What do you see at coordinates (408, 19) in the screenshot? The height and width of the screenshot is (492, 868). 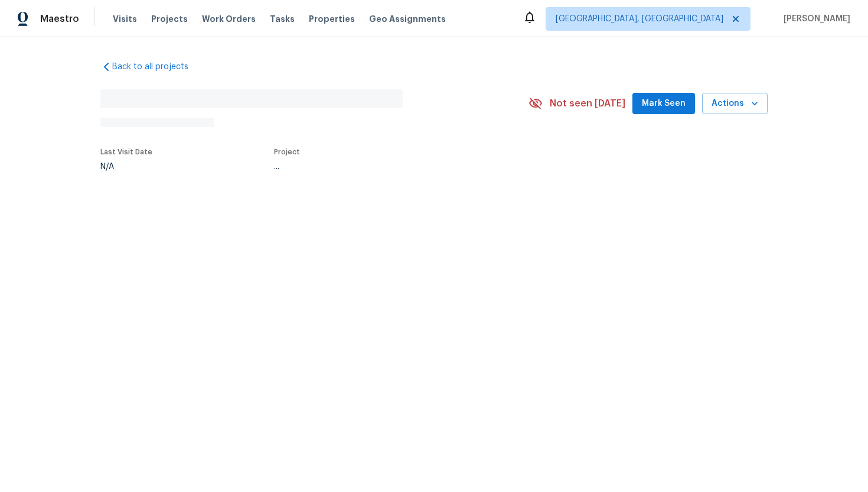 I see `span: Geo Assignments` at bounding box center [408, 19].